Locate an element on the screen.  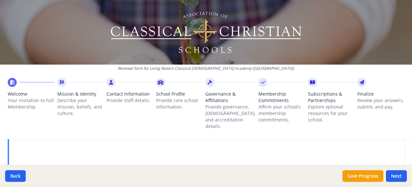
button: Next is located at coordinates (397, 176).